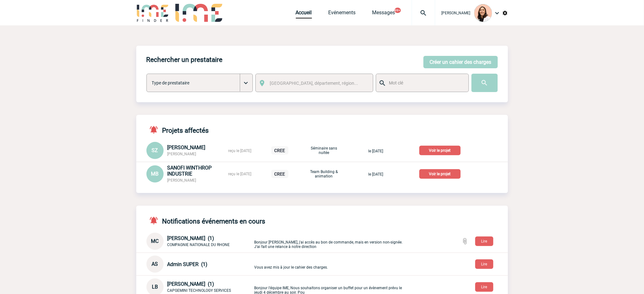  Describe the element at coordinates (198, 244) in the screenshot. I see `span: COMPAGNIE NATIONALE DU RHONE` at that location.